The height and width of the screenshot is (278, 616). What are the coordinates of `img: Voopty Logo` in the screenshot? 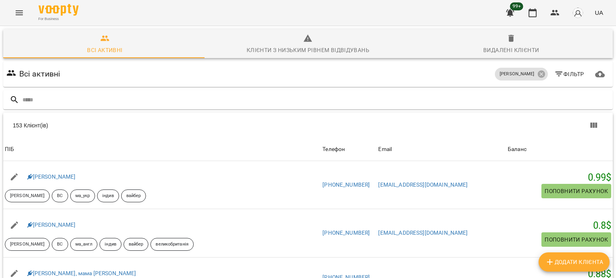 It's located at (59, 10).